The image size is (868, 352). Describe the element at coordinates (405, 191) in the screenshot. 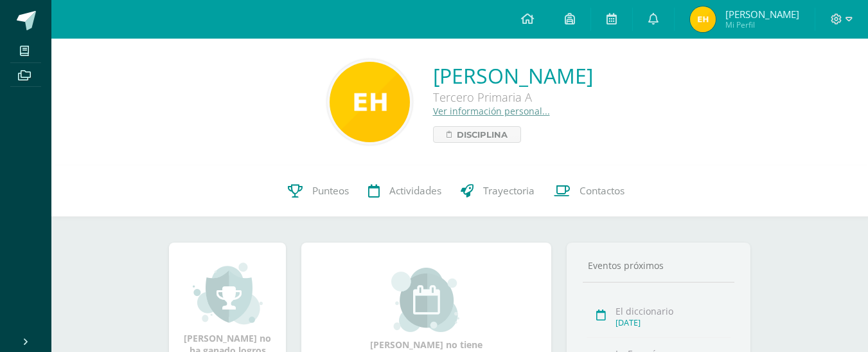

I see `a: Actividades` at that location.